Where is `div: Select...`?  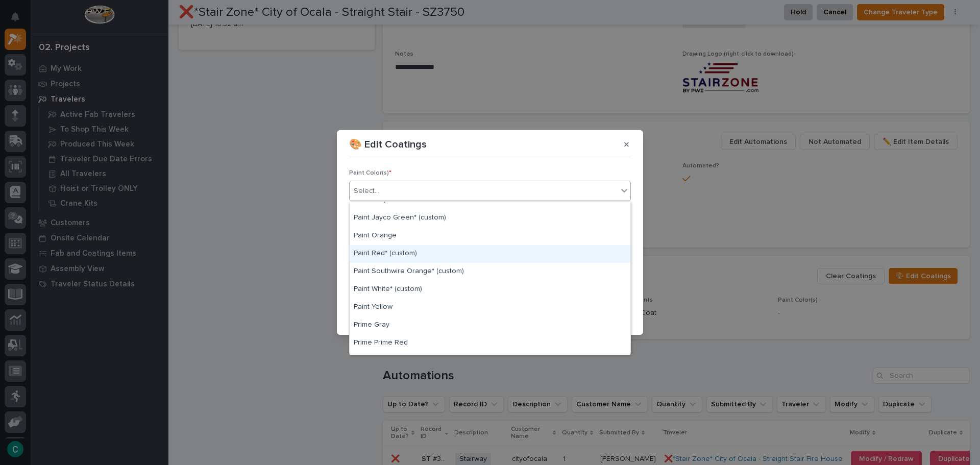
div: Select... is located at coordinates (367, 191).